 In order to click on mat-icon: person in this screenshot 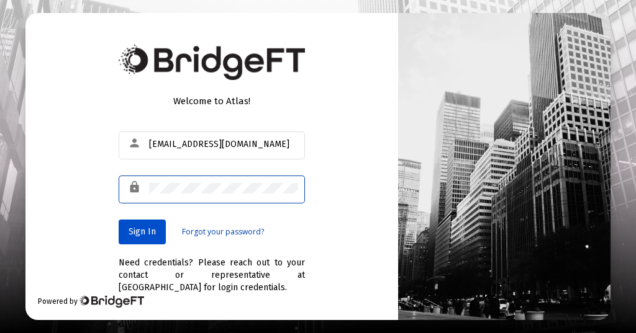, I will do `click(135, 143)`.